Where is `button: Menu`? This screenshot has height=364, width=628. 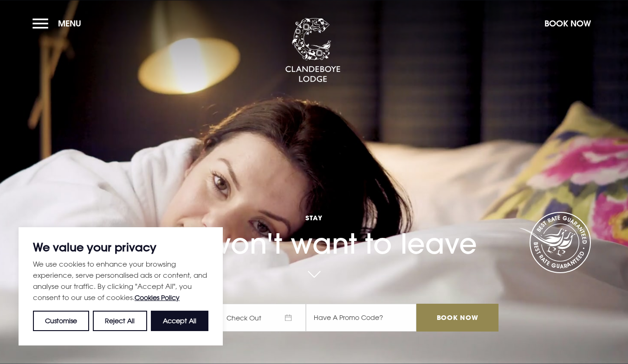 button: Menu is located at coordinates (59, 23).